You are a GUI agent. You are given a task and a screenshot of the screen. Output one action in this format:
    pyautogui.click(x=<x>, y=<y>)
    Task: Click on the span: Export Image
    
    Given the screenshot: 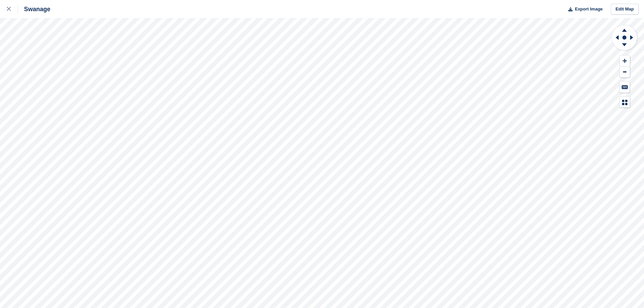 What is the action you would take?
    pyautogui.click(x=589, y=9)
    